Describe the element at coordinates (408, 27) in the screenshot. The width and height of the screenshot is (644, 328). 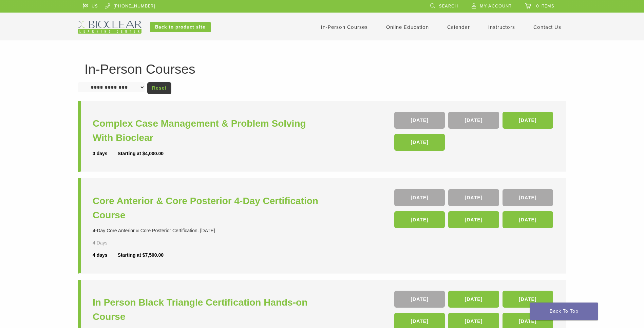
I see `a: Online Education` at that location.